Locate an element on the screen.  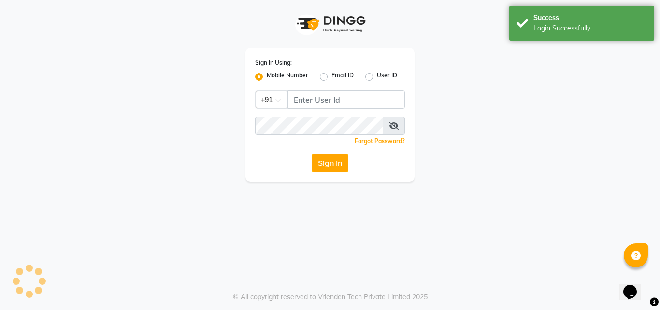
label: Email ID is located at coordinates (343, 77).